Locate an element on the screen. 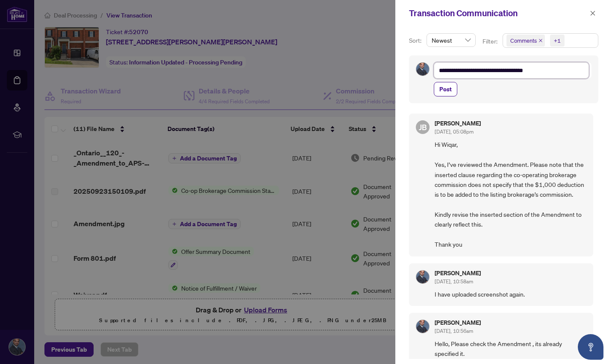  span: Hello, Please check the Amendment , its already specified it. is located at coordinates (510, 349).